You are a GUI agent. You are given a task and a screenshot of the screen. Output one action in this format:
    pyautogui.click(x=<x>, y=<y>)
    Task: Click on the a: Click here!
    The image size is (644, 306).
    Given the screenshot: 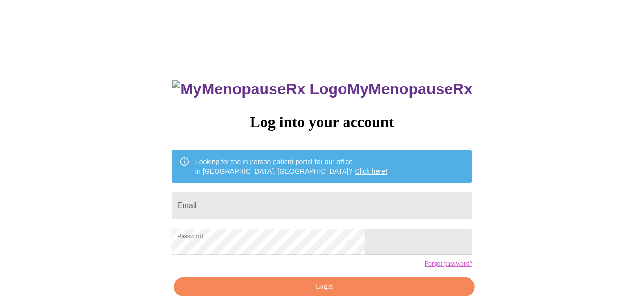 What is the action you would take?
    pyautogui.click(x=371, y=171)
    